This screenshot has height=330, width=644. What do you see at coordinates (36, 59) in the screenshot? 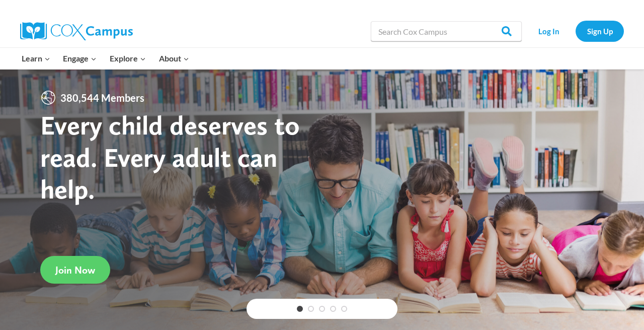
I see `span: Learn` at bounding box center [36, 59].